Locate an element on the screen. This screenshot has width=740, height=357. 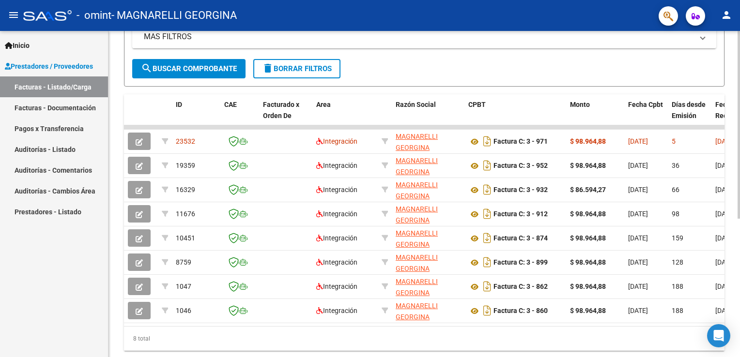
span: Area is located at coordinates (323, 105).